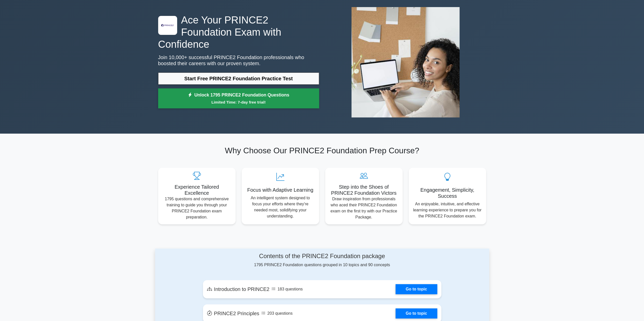 The width and height of the screenshot is (644, 321). What do you see at coordinates (322, 257) in the screenshot?
I see `h4: Contents of the PRINCE2 Foundation package` at bounding box center [322, 257].